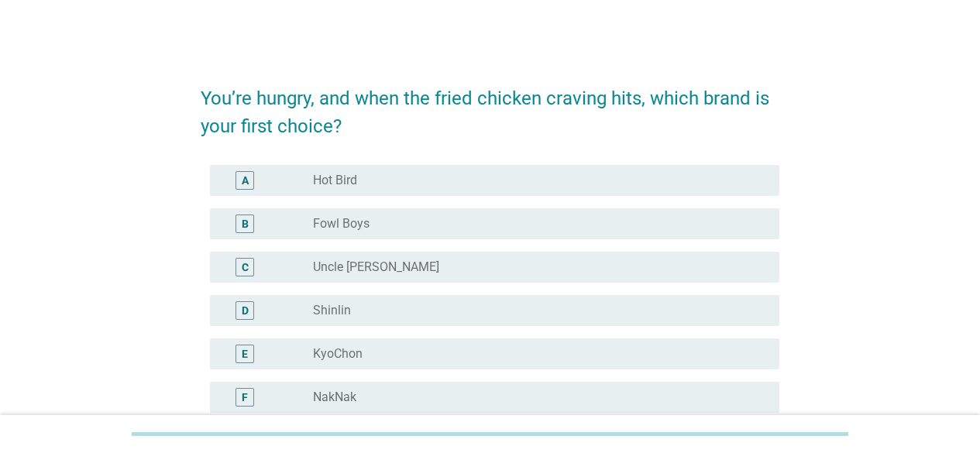 The height and width of the screenshot is (453, 980). What do you see at coordinates (334, 181) in the screenshot?
I see `label: Hot Bird` at bounding box center [334, 181].